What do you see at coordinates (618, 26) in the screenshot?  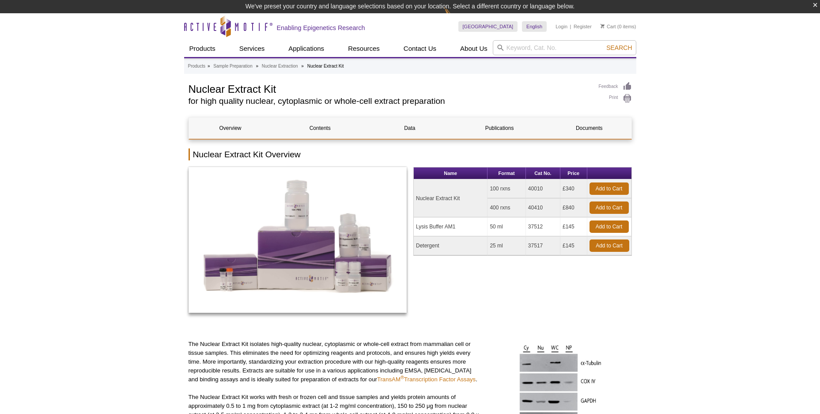 I see `li: (0 items)` at bounding box center [618, 26].